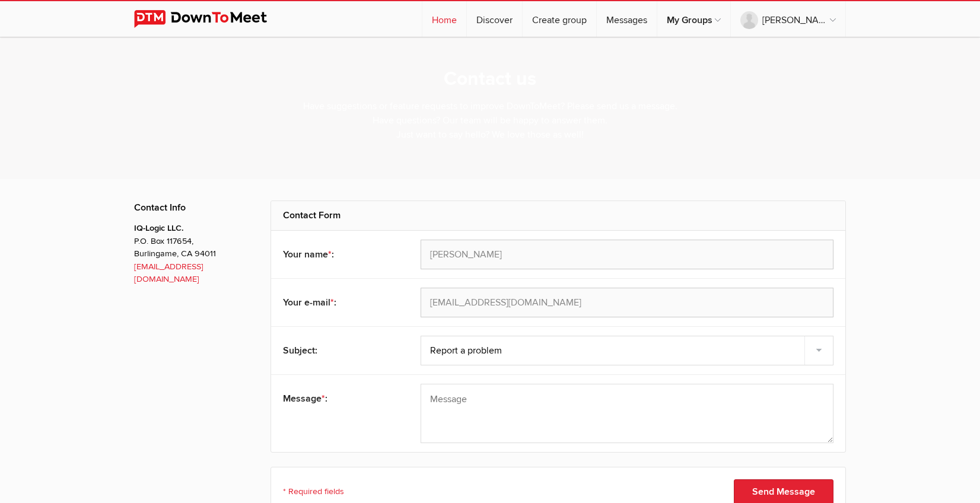 This screenshot has height=503, width=980. What do you see at coordinates (338, 302) in the screenshot?
I see `div: Your e-mail :` at bounding box center [338, 302].